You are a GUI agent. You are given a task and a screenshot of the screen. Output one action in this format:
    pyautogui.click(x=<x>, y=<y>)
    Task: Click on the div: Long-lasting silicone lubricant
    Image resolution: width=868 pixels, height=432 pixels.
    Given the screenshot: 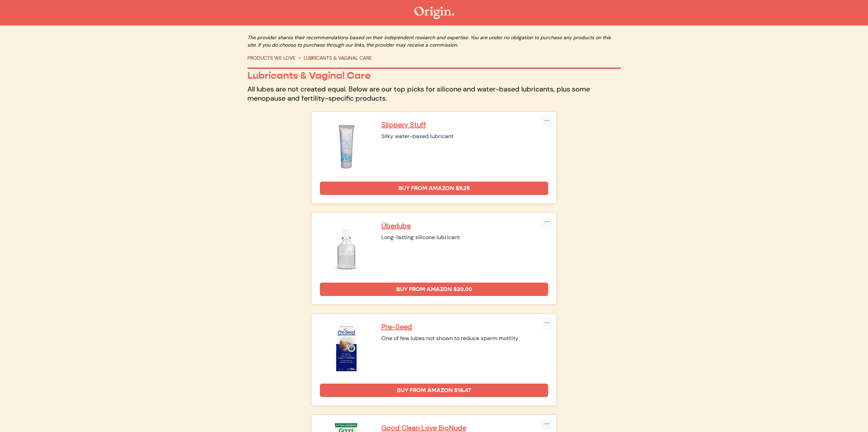 What is the action you would take?
    pyautogui.click(x=465, y=237)
    